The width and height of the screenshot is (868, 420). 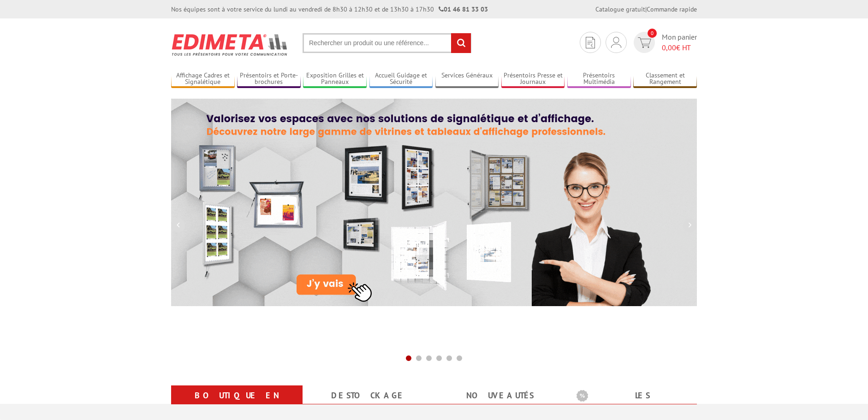 What do you see at coordinates (679, 42) in the screenshot?
I see `span: Mon panier` at bounding box center [679, 42].